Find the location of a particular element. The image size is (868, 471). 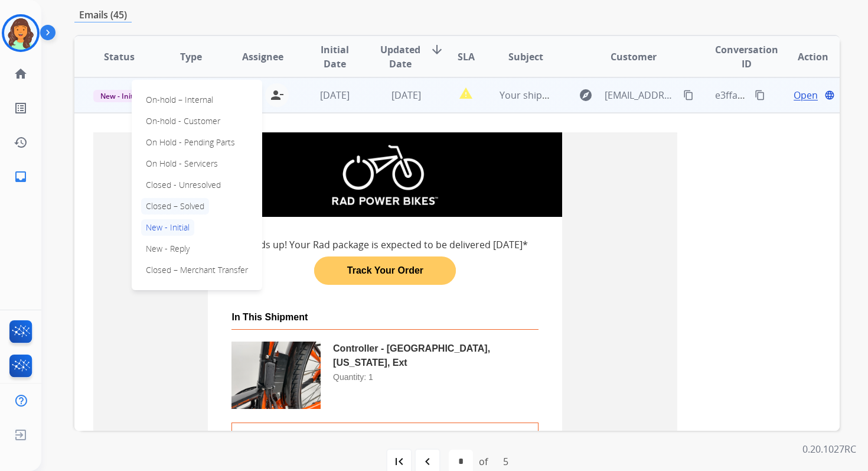

a: Track Your Order is located at coordinates (385, 270).